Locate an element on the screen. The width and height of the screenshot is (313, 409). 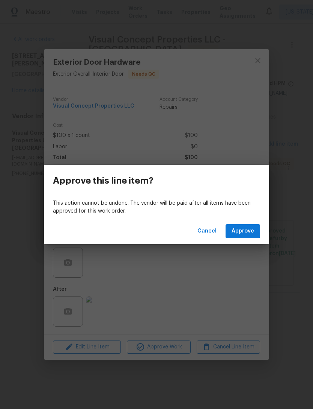
span: Cancel is located at coordinates (207, 231).